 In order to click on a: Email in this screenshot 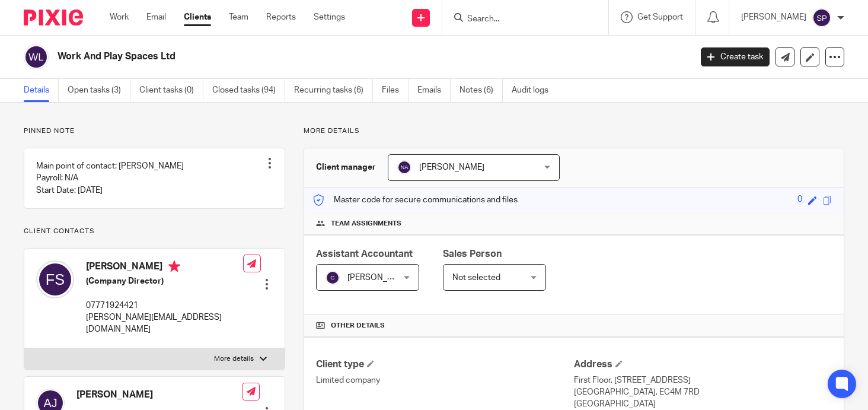, I will do `click(156, 17)`.